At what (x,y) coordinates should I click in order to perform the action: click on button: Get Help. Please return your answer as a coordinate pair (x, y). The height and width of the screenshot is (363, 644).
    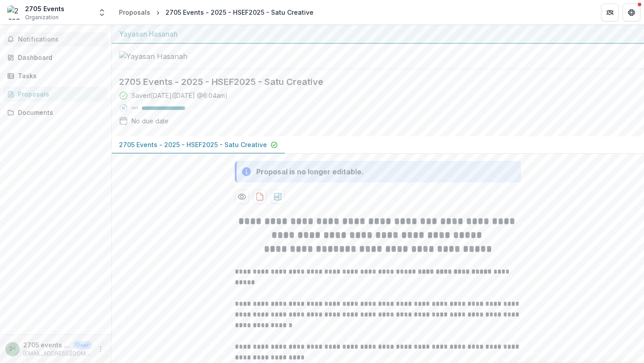
    Looking at the image, I should click on (631, 13).